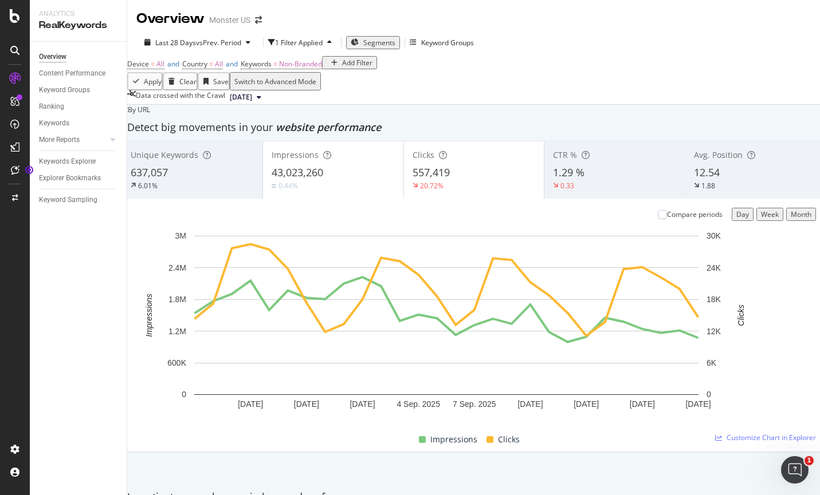 The height and width of the screenshot is (495, 820). What do you see at coordinates (565, 155) in the screenshot?
I see `span: CTR %` at bounding box center [565, 155].